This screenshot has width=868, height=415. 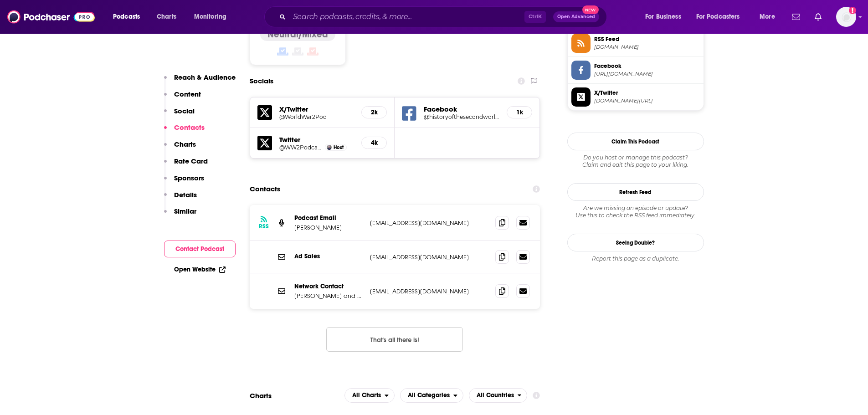 What do you see at coordinates (180, 148) in the screenshot?
I see `button: Charts` at bounding box center [180, 148].